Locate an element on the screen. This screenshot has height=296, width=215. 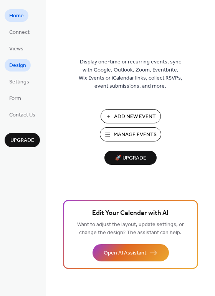
span: Settings is located at coordinates (19, 82).